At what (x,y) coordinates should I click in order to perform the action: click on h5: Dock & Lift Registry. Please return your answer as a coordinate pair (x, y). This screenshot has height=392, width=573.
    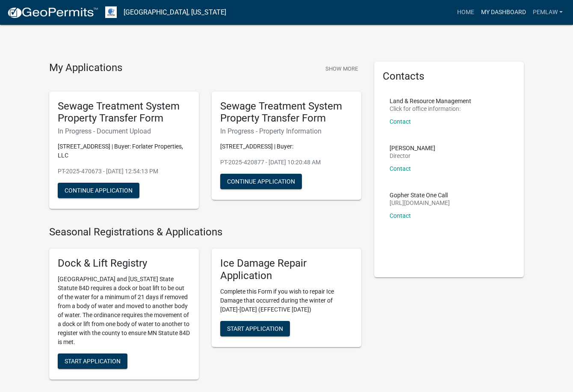
    Looking at the image, I should click on (124, 263).